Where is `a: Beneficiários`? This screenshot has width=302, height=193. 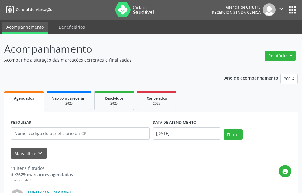 a: Beneficiários is located at coordinates (72, 27).